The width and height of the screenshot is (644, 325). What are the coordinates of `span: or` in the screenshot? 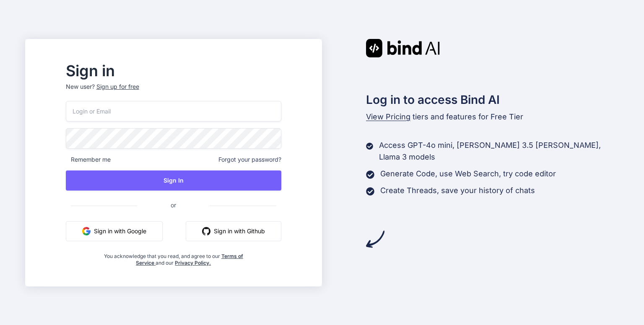 It's located at (173, 205).